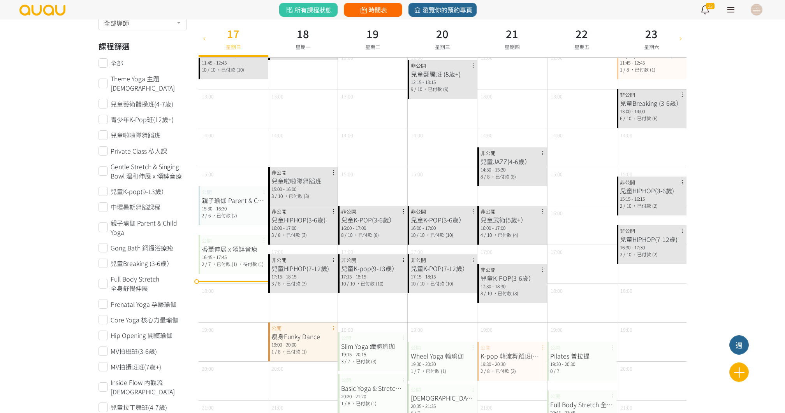 The width and height of the screenshot is (785, 413). What do you see at coordinates (621, 69) in the screenshot?
I see `span: 1` at bounding box center [621, 69].